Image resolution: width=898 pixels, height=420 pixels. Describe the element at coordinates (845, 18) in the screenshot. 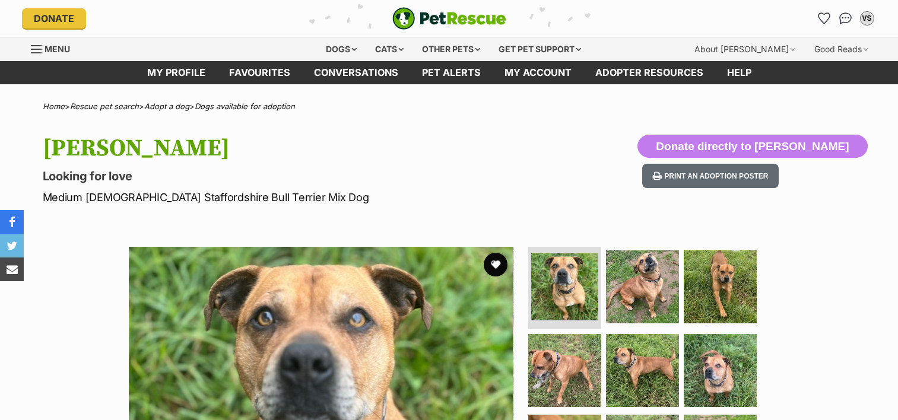

I see `img: chat-41dd97257d64d25036548639549fe6c8038ab92f7586957e7f3b1b290dea8141.svg` at that location.